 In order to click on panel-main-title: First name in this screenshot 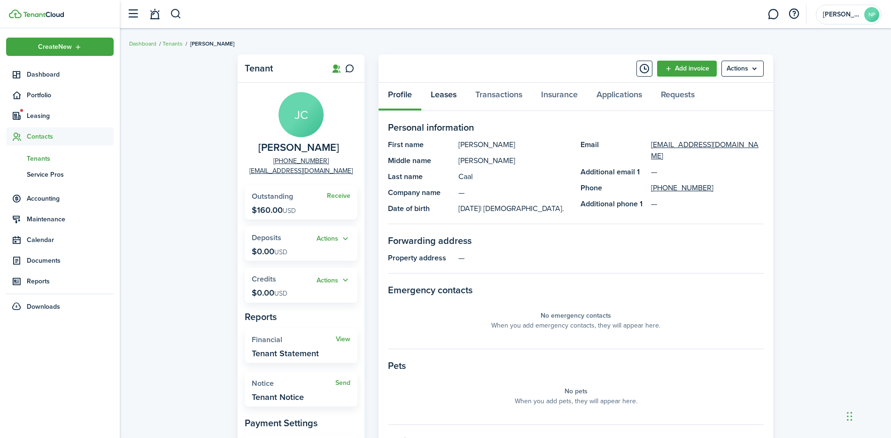, I will do `click(421, 145)`.